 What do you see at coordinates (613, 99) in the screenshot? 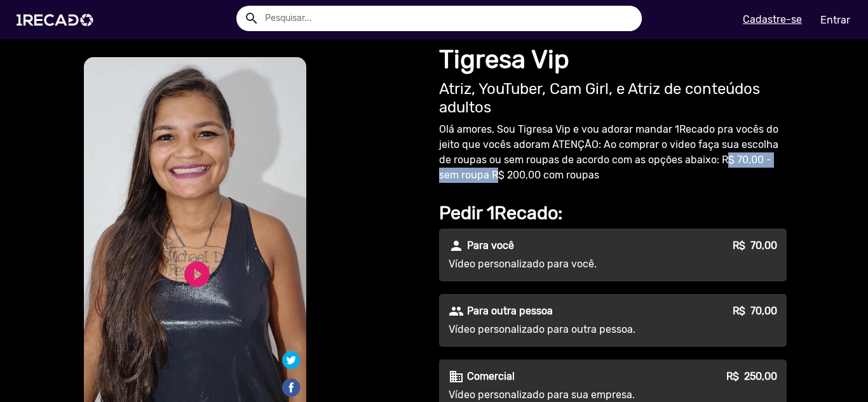
I see `h2: Atriz, YouTuber, Cam Girl, e Atriz de conteúdos adultos` at bounding box center [613, 99].